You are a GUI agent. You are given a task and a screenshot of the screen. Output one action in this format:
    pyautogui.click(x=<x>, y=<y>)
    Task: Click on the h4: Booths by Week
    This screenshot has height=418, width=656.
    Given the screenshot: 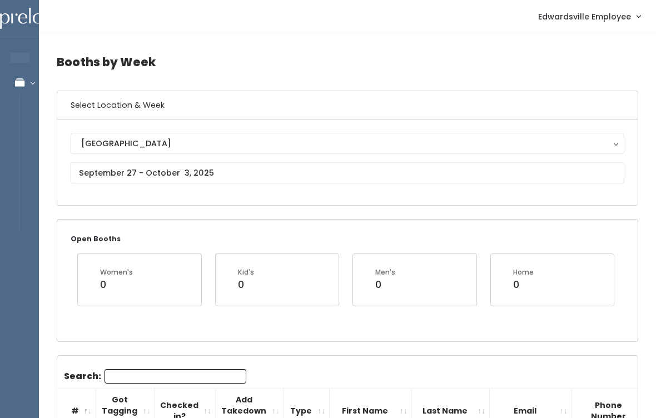 What is the action you would take?
    pyautogui.click(x=348, y=62)
    